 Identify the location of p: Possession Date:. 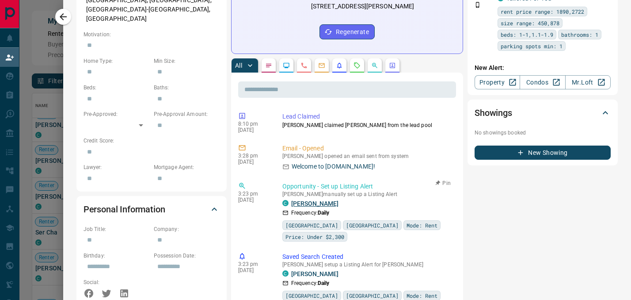
(187, 256).